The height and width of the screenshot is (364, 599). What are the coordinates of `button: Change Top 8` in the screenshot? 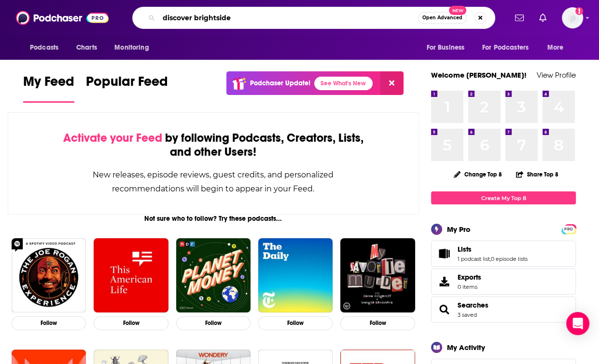 It's located at (478, 174).